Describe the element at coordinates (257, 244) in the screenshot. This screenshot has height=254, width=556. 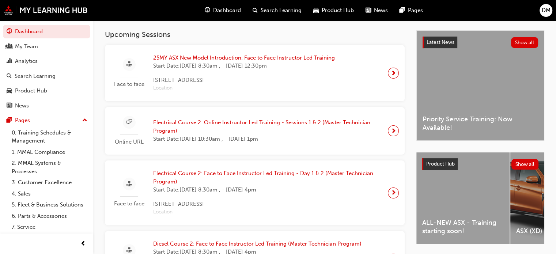
I see `span: Diesel Course 2: Face to Face Instructor Led Training (Master Technician Program)` at that location.